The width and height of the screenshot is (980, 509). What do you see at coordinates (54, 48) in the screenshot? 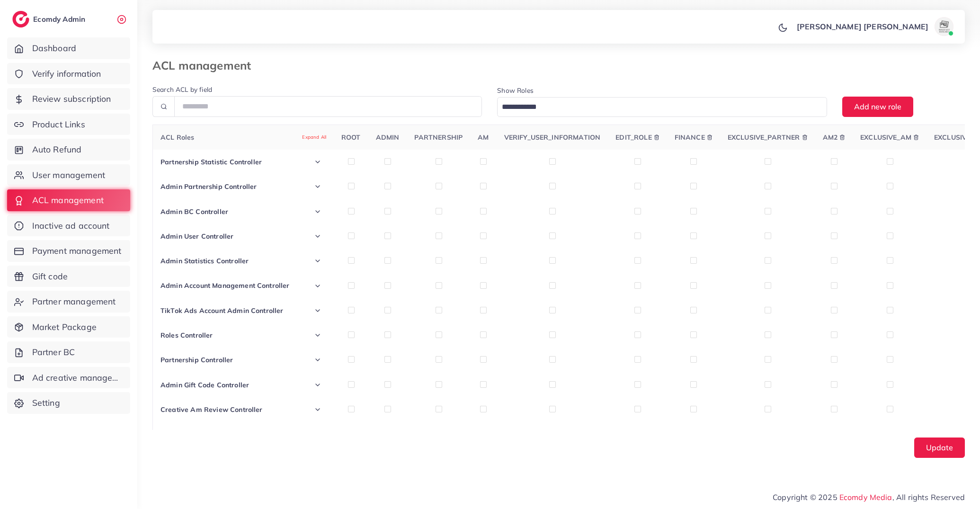
I see `span: Dashboard` at bounding box center [54, 48].